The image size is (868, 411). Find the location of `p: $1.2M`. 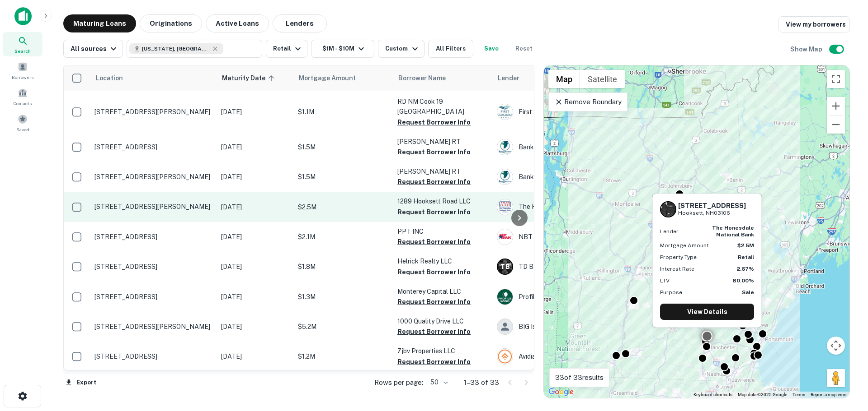

p: $1.2M is located at coordinates (343, 357).